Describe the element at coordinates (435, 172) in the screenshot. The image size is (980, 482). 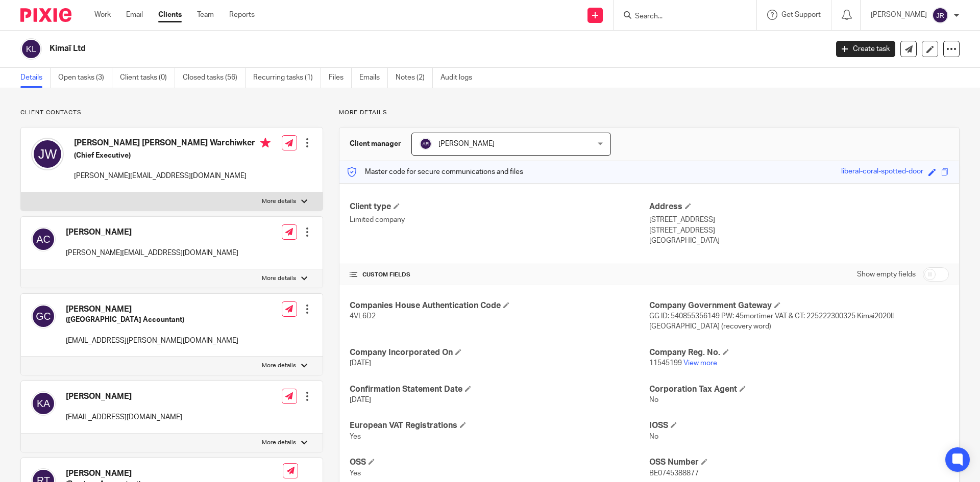
I see `p: Master code for secure communications and files` at that location.